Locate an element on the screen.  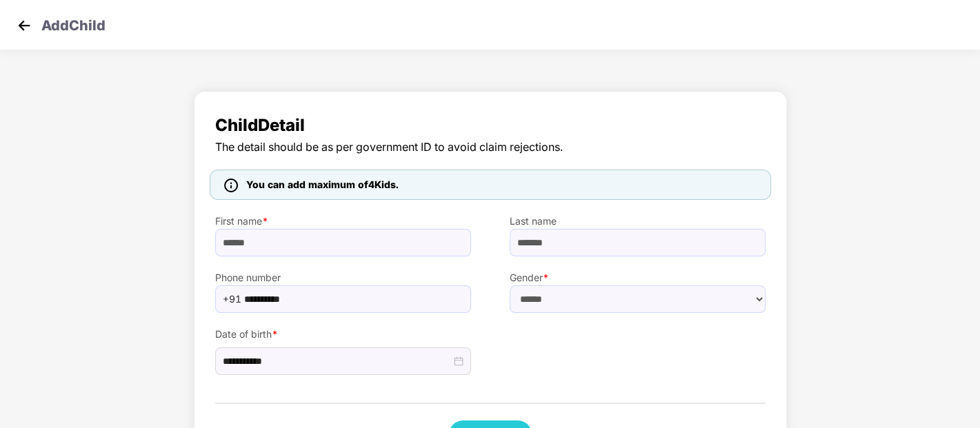
span: The detail should be as per government ID to avoid claim rejections. is located at coordinates (490, 147).